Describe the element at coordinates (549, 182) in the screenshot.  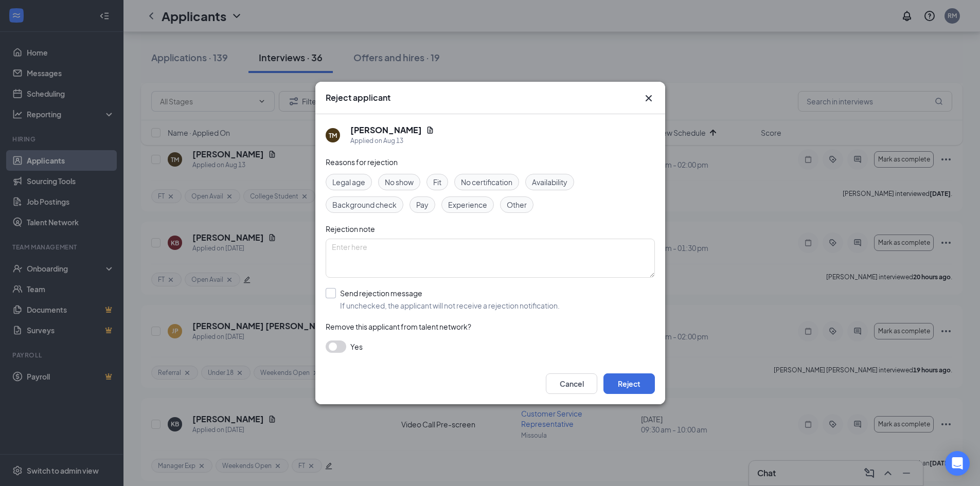
I see `span: Availability` at that location.